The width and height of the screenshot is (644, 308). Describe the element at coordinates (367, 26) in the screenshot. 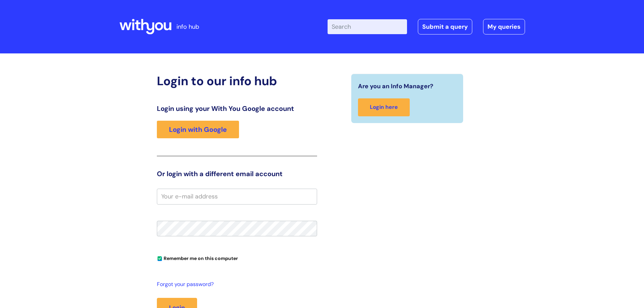

I see `input: Search` at that location.